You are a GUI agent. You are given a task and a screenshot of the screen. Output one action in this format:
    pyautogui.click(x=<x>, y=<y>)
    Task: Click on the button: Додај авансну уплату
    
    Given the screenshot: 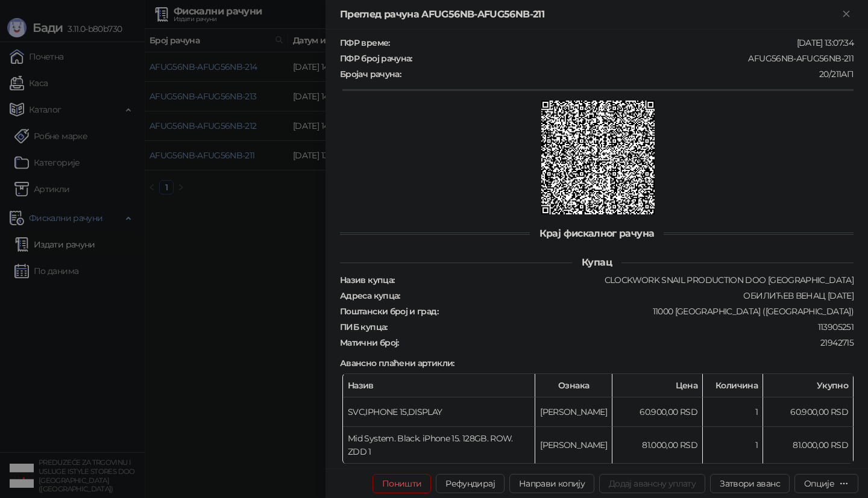 What is the action you would take?
    pyautogui.click(x=652, y=483)
    